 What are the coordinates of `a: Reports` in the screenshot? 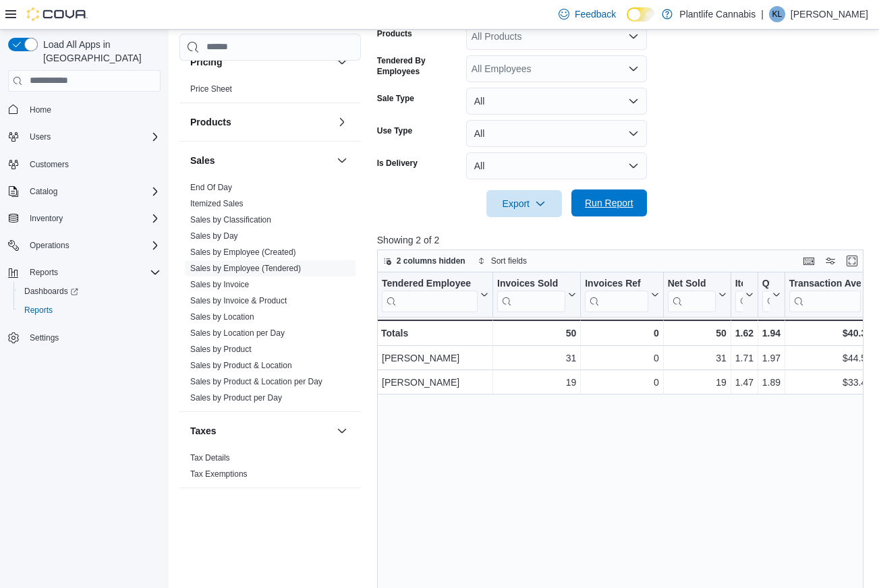 It's located at (38, 310).